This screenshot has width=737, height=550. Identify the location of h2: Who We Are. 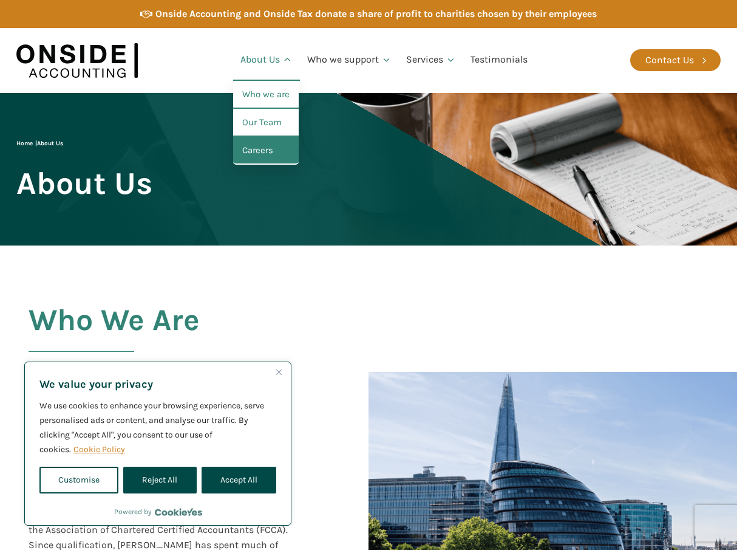
(114, 335).